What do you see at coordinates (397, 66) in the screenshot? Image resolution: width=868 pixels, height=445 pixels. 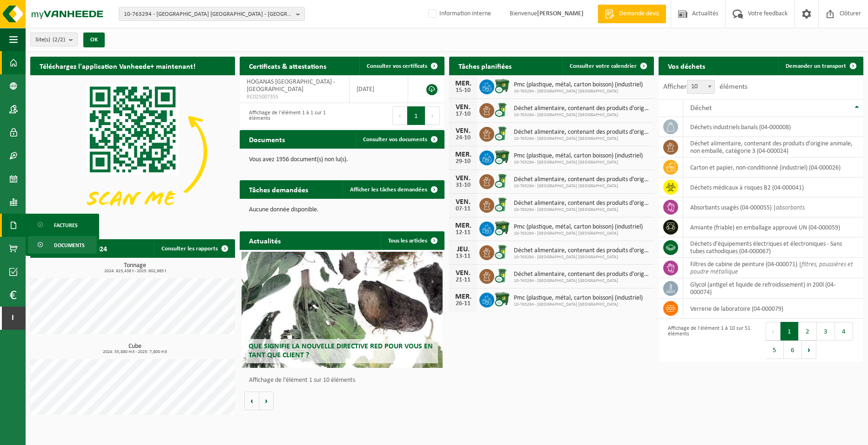 I see `span: Consulter vos certificats` at bounding box center [397, 66].